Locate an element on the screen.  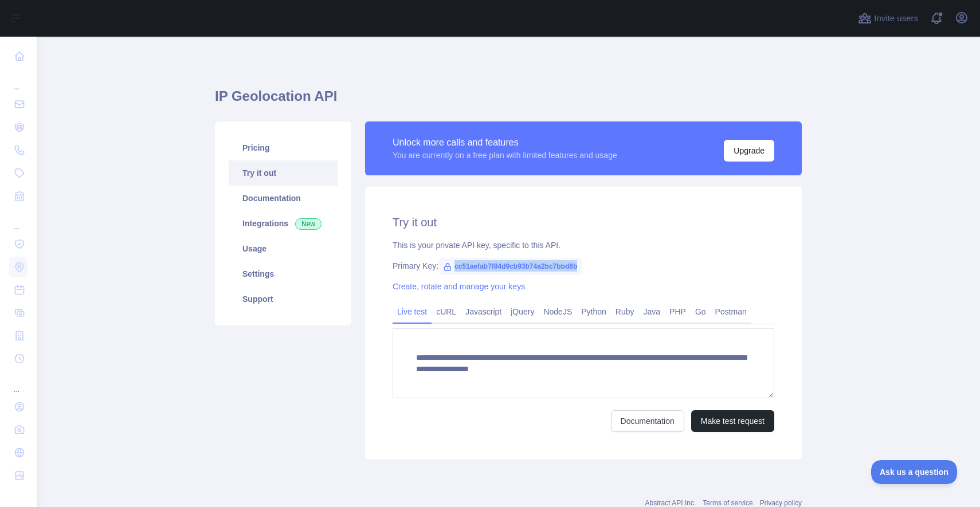
a: Python is located at coordinates (594, 311).